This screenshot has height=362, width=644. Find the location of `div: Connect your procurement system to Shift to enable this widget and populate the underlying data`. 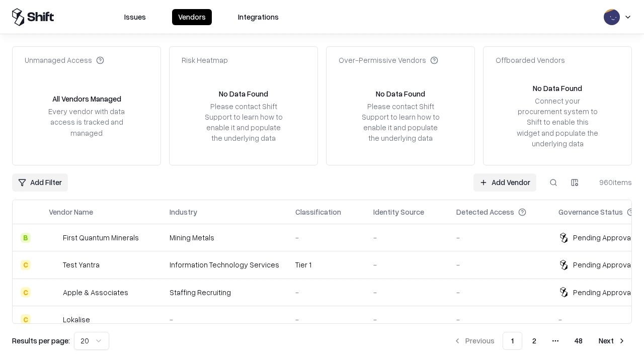

div: Connect your procurement system to Shift to enable this widget and populate the underlying data is located at coordinates (558, 122).